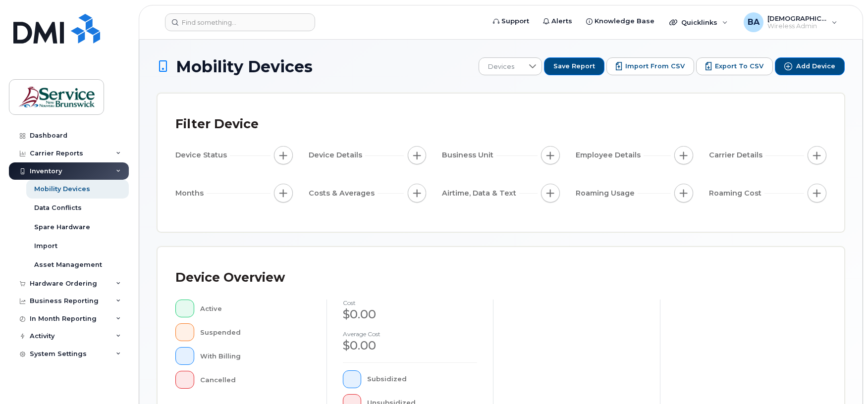  Describe the element at coordinates (740, 66) in the screenshot. I see `span: Export to CSV` at that location.